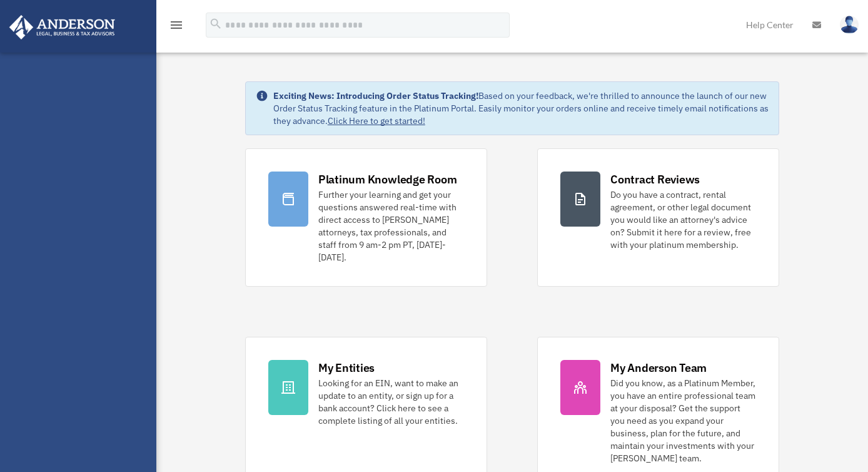 The width and height of the screenshot is (868, 472). Describe the element at coordinates (658, 217) in the screenshot. I see `a: Contract Reviews Do you have a contract, rental agreement, or other legal document you would like...` at that location.